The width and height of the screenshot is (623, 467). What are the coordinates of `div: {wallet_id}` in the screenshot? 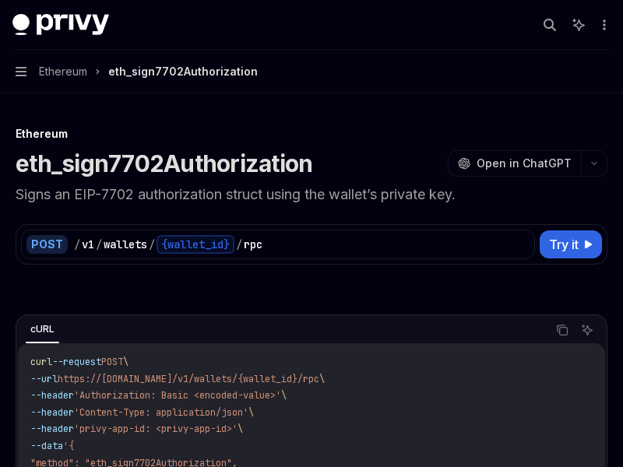 It's located at (195, 245).